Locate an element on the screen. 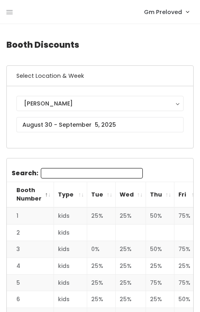 The image size is (200, 312). th: Type: activate to sort column ascending is located at coordinates (71, 195).